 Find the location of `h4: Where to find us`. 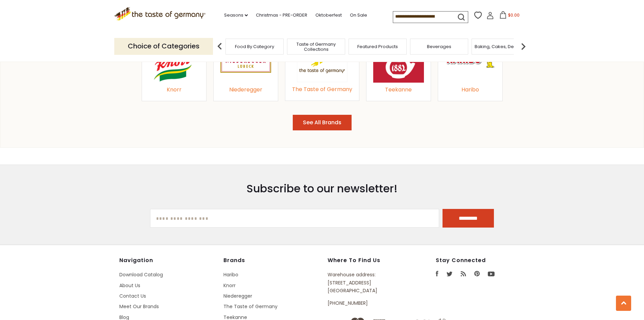

h4: Where to find us is located at coordinates (366, 260).